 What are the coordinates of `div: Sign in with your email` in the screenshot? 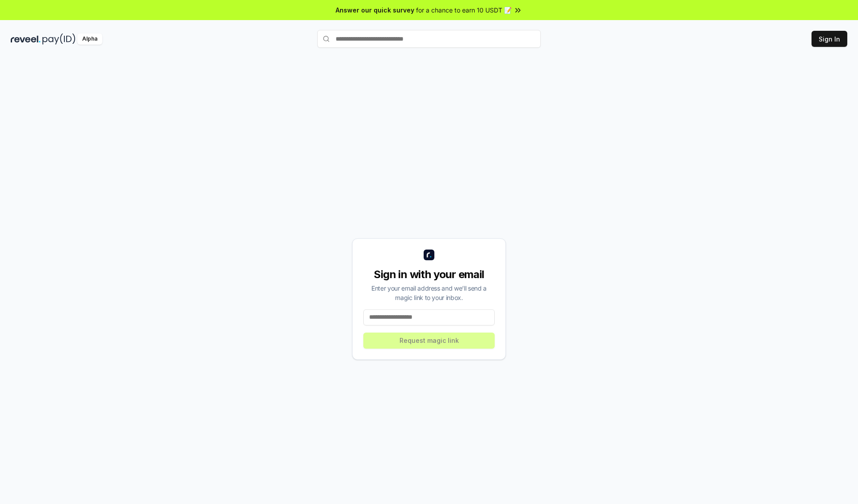 It's located at (429, 274).